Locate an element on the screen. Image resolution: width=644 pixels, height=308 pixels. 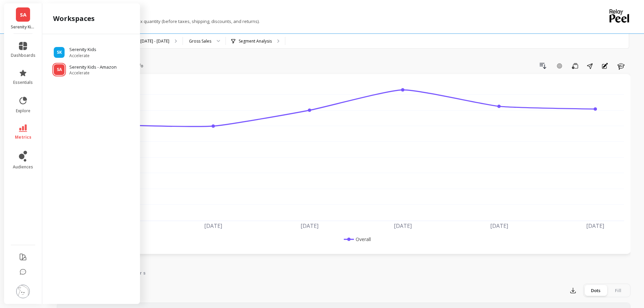
span: dashboards is located at coordinates (23, 55).